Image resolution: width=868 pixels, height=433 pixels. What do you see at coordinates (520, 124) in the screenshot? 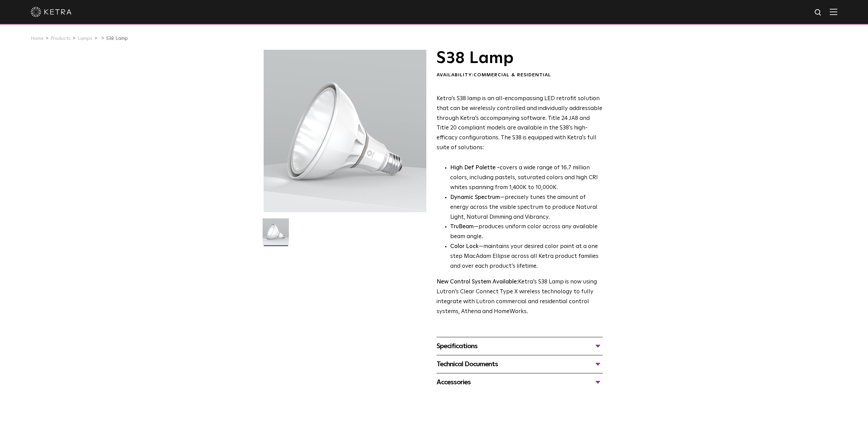
I see `p: Ketra’s S38 lamp is an all-encompassing LED retrofit solution that can be wirelessly controlled a...` at bounding box center [520, 124].